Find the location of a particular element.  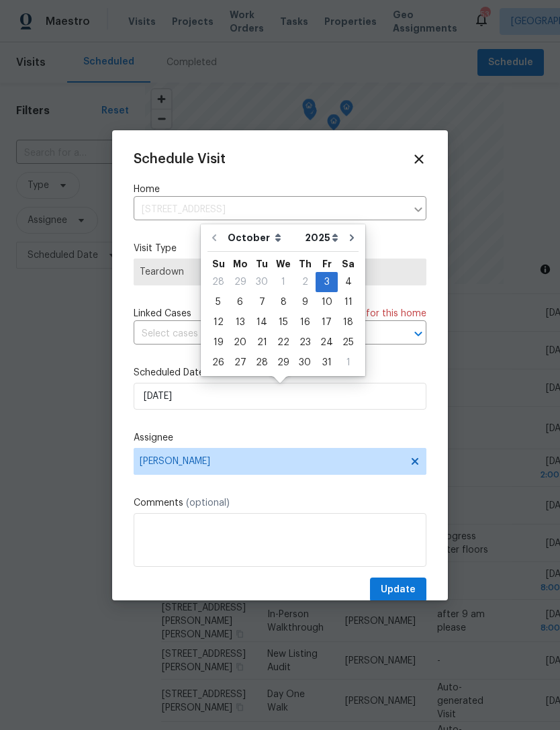

div: Wed Oct 22 2025 is located at coordinates (283, 343).